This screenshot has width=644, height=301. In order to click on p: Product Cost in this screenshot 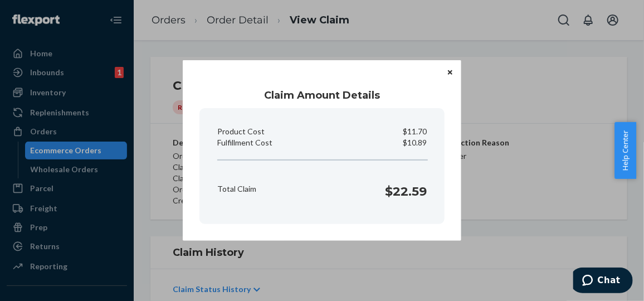, I will do `click(240, 132)`.